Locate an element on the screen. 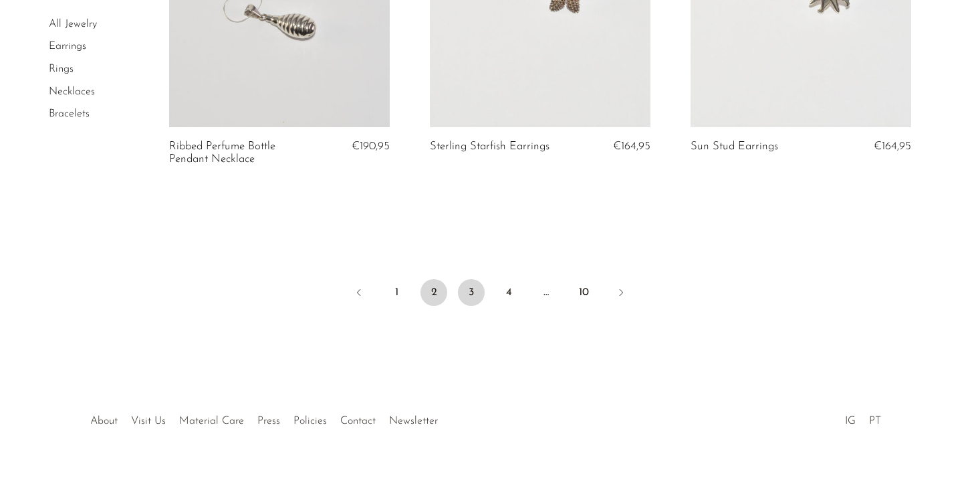 Image resolution: width=980 pixels, height=490 pixels. a: PT is located at coordinates (875, 421).